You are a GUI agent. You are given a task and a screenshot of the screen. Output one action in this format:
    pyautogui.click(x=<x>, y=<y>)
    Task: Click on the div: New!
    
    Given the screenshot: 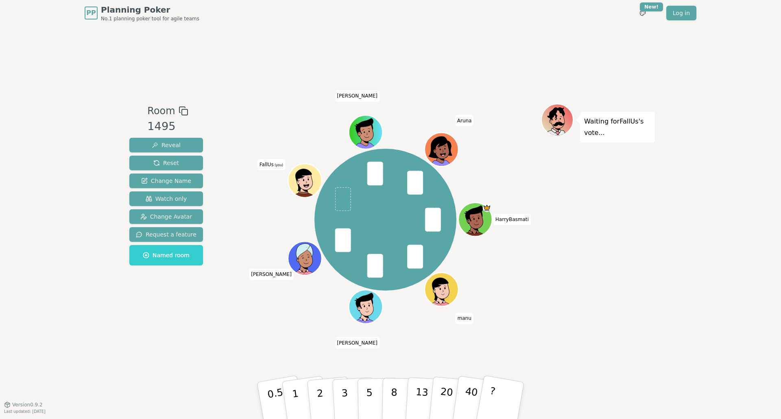 What is the action you would take?
    pyautogui.click(x=651, y=7)
    